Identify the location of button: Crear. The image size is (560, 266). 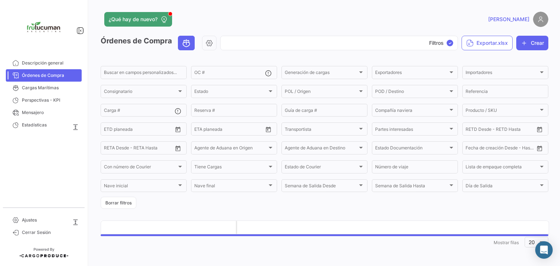
(533, 43).